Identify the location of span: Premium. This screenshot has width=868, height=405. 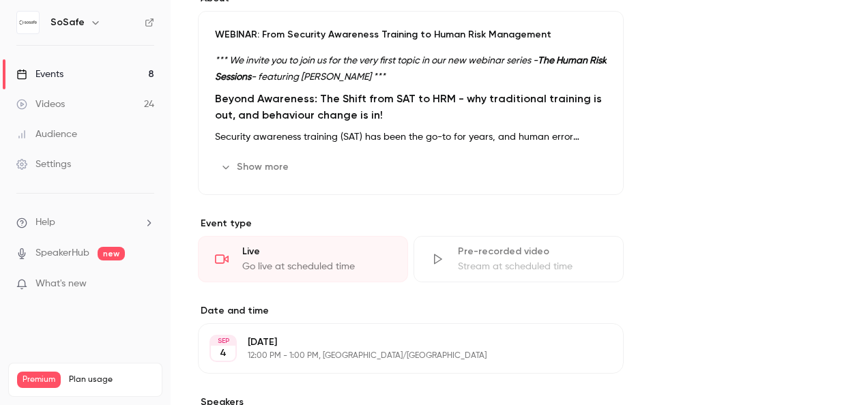
(39, 379).